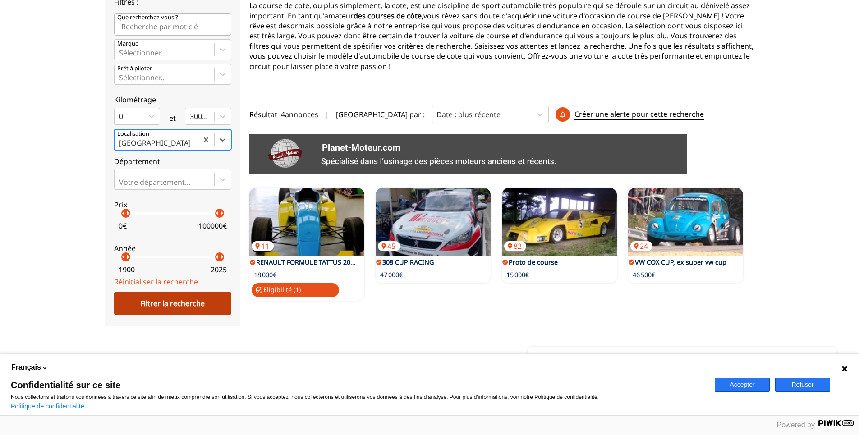 This screenshot has height=435, width=859. Describe the element at coordinates (408, 262) in the screenshot. I see `a: 308 CUP RACING` at that location.